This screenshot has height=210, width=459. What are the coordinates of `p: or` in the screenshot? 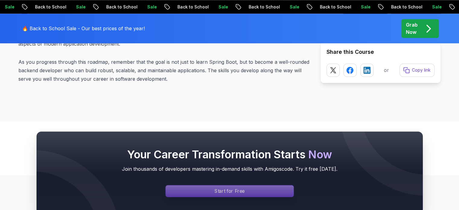 It's located at (386, 70).